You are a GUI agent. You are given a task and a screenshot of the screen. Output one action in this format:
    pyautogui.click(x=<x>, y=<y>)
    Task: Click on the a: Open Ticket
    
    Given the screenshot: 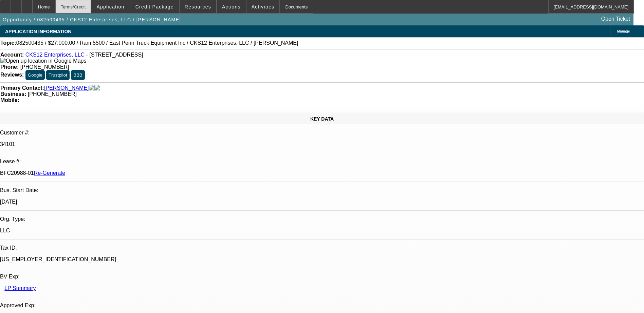 What is the action you would take?
    pyautogui.click(x=615, y=19)
    